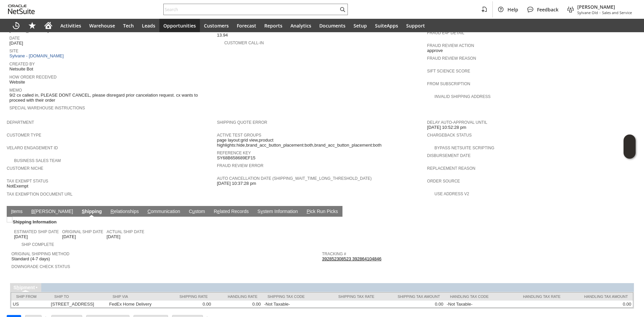  I want to click on a: Reports, so click(273, 26).